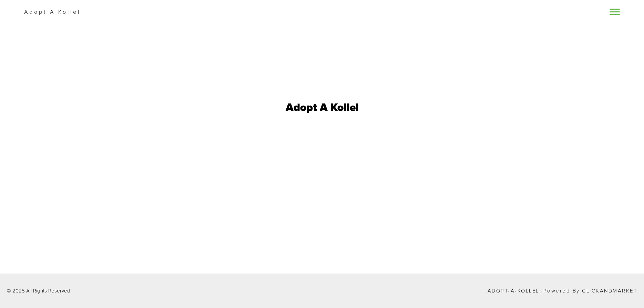 This screenshot has height=308, width=644. What do you see at coordinates (562, 290) in the screenshot?
I see `p: Adopt-a-Kollel |` at bounding box center [562, 290].